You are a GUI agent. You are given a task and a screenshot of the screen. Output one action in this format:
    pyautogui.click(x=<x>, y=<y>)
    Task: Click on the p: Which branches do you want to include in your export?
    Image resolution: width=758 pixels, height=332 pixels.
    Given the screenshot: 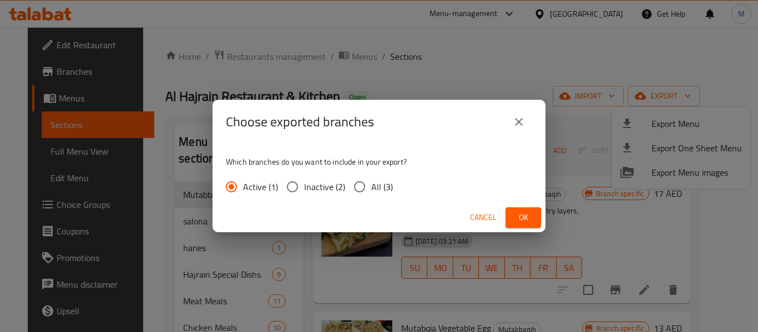 What is the action you would take?
    pyautogui.click(x=379, y=162)
    